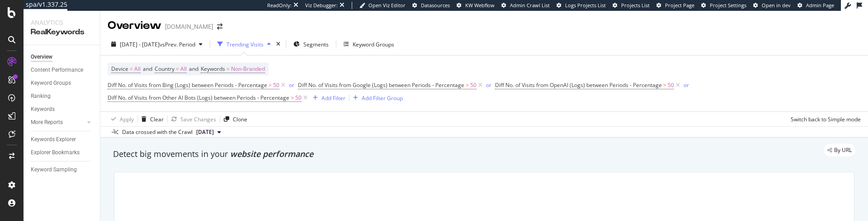 This screenshot has width=868, height=221. What do you see at coordinates (333, 98) in the screenshot?
I see `div: Add Filter` at bounding box center [333, 98].